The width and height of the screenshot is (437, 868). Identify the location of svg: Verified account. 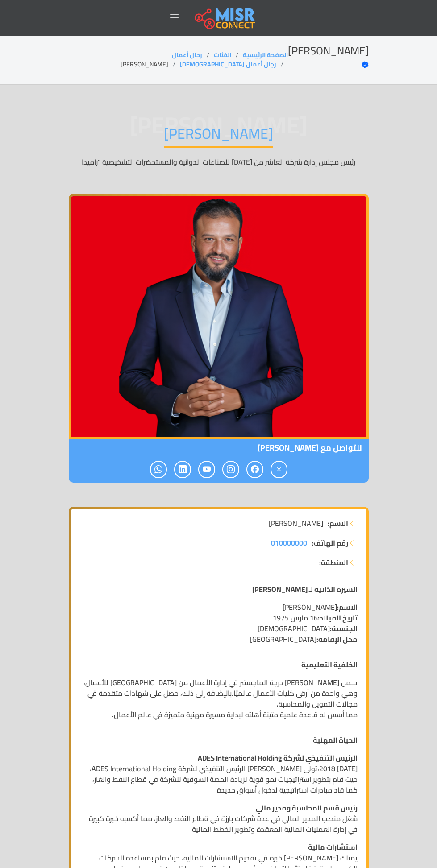
(365, 65).